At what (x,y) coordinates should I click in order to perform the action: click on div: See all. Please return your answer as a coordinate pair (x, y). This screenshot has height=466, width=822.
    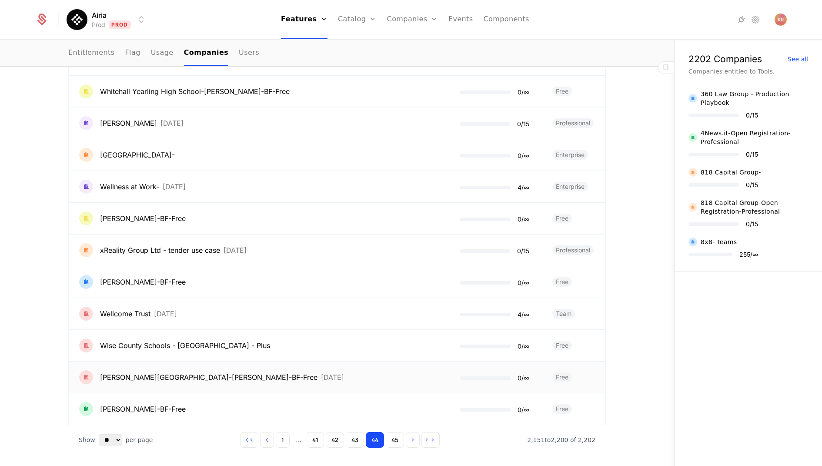
    Looking at the image, I should click on (797, 59).